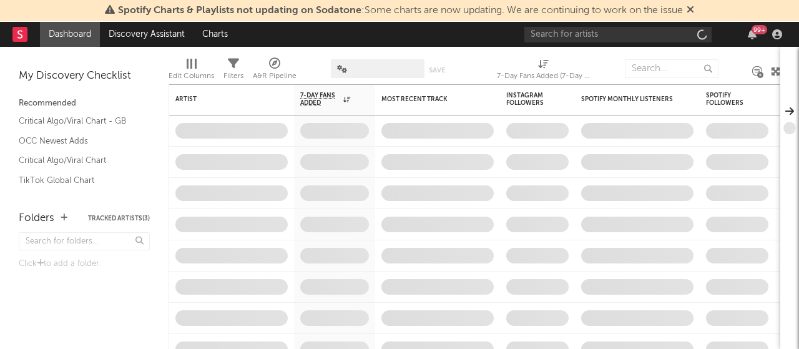 The width and height of the screenshot is (799, 349). What do you see at coordinates (759, 29) in the screenshot?
I see `div: 99 +` at bounding box center [759, 29].